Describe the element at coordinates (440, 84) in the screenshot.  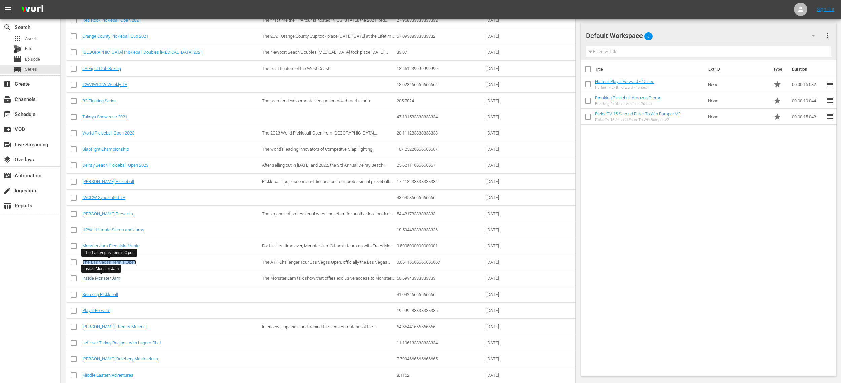
I see `div: 18.023466666666664` at that location.